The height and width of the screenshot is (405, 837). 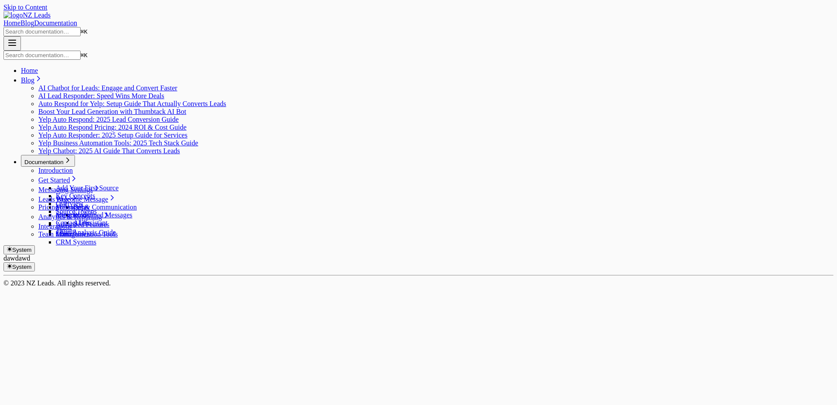 What do you see at coordinates (108, 88) in the screenshot?
I see `a: AI Chatbot for Leads: Engage and Convert Faster` at bounding box center [108, 88].